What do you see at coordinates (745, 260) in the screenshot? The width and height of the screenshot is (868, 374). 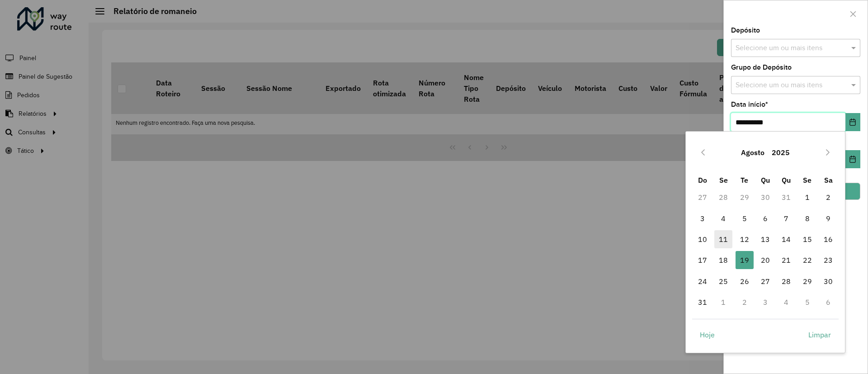 I see `span: 19` at bounding box center [745, 260].